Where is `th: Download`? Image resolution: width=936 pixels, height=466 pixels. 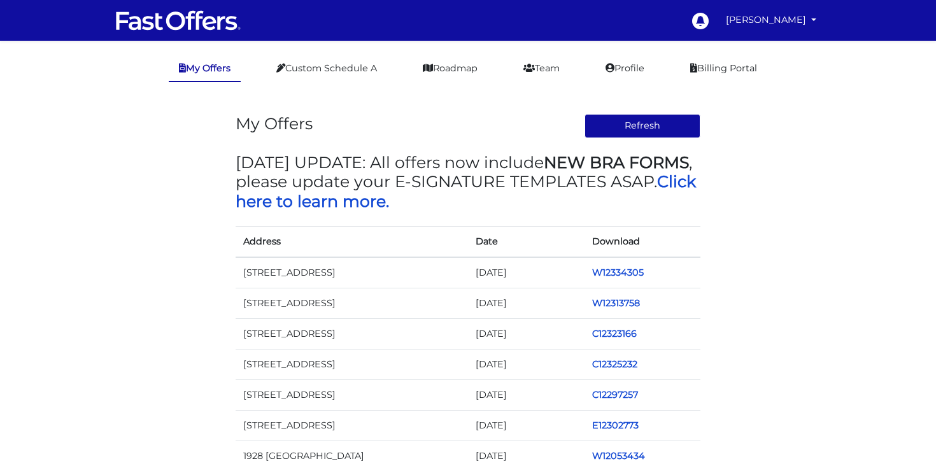 th: Download is located at coordinates (642, 241).